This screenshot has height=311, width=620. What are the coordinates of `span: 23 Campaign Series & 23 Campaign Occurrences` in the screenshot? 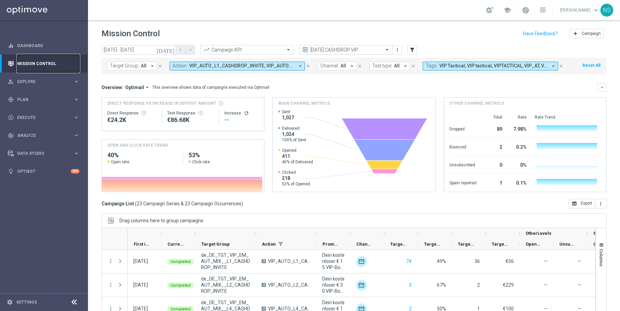 It's located at (189, 204).